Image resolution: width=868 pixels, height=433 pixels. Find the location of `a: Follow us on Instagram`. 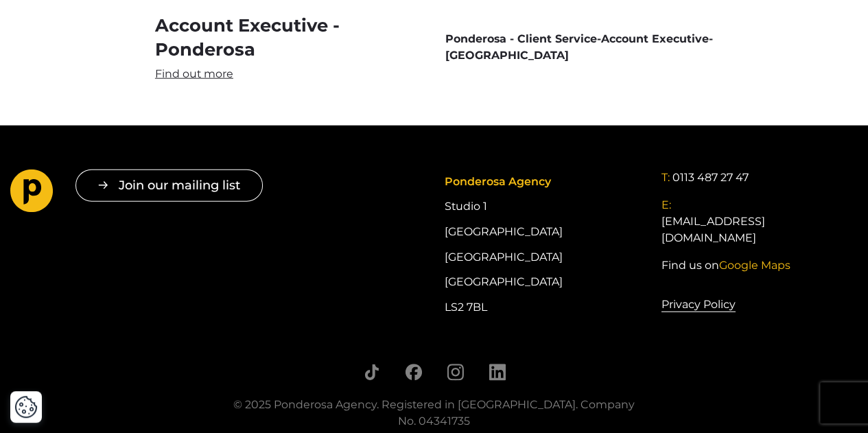

a: Follow us on Instagram is located at coordinates (455, 372).